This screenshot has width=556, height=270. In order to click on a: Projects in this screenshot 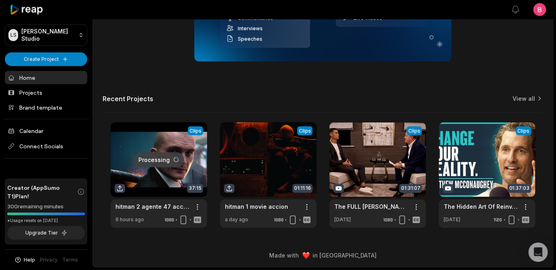, I will do `click(46, 92)`.